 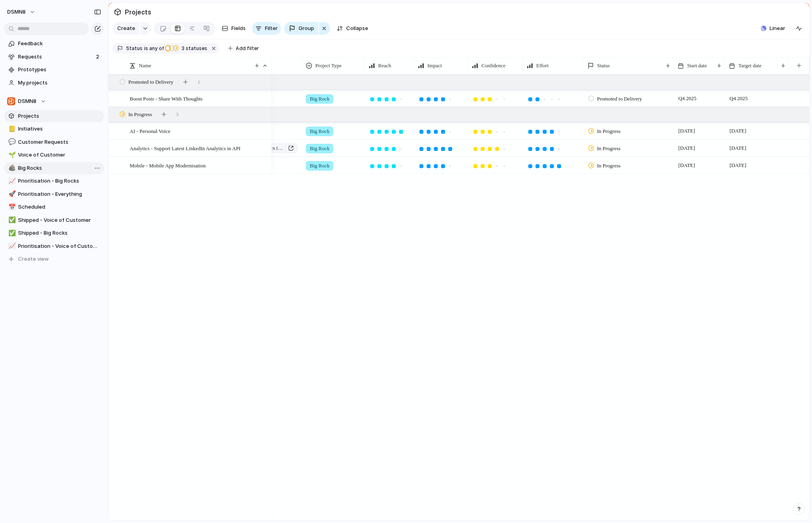 What do you see at coordinates (247, 48) in the screenshot?
I see `span: Add filter` at bounding box center [247, 48].